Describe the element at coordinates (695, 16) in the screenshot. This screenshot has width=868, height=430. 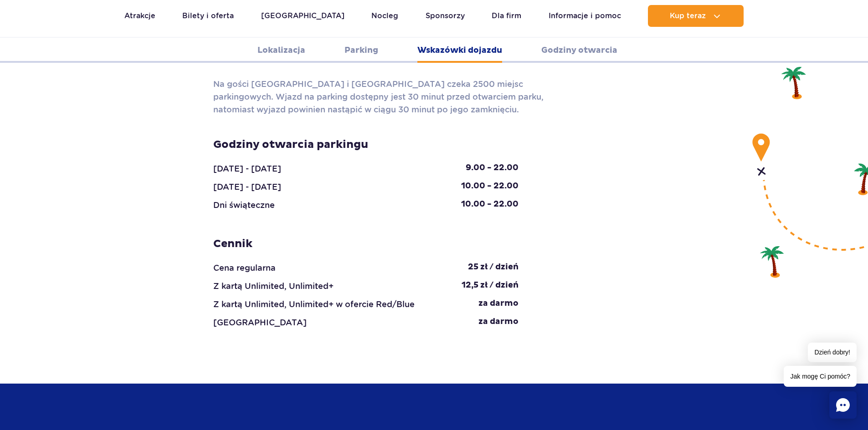
I see `button: Kup teraz` at that location.